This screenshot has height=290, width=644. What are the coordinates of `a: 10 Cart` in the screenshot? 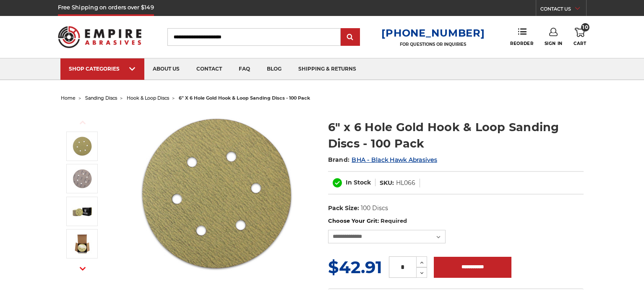 It's located at (580, 37).